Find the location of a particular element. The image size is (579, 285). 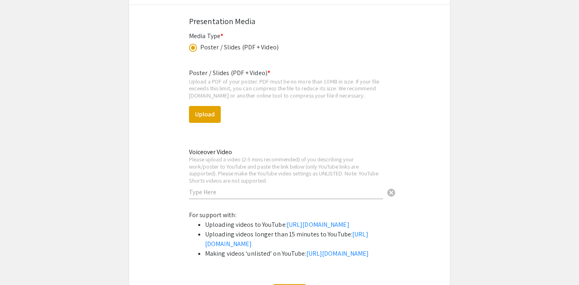

li: Making videos ‘unlisted’ on YouTube: is located at coordinates (297, 254).